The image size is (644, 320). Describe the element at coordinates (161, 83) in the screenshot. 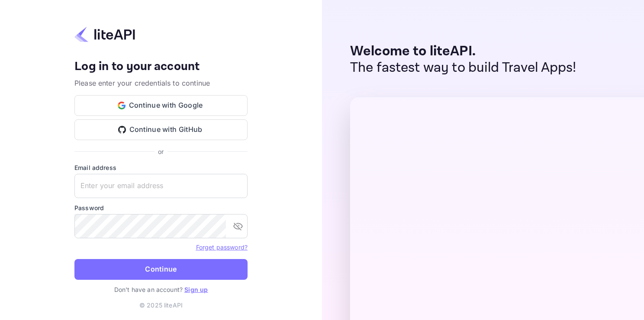

I see `p: Please enter your credentials to continue` at that location.